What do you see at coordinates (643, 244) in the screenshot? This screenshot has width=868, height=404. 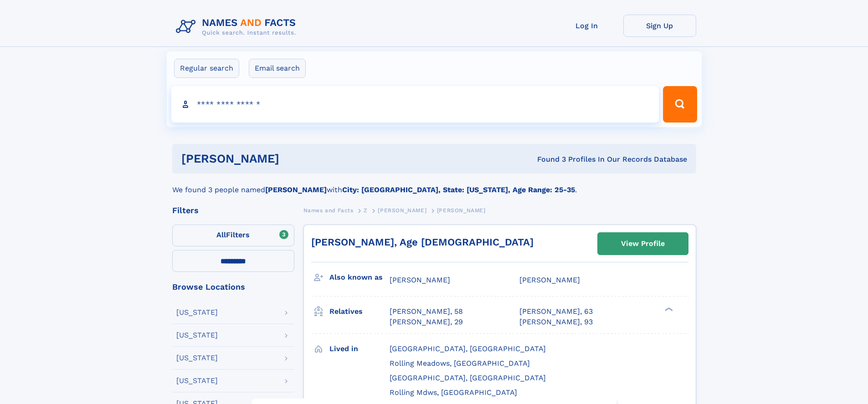 I see `a: View Profile` at bounding box center [643, 244].